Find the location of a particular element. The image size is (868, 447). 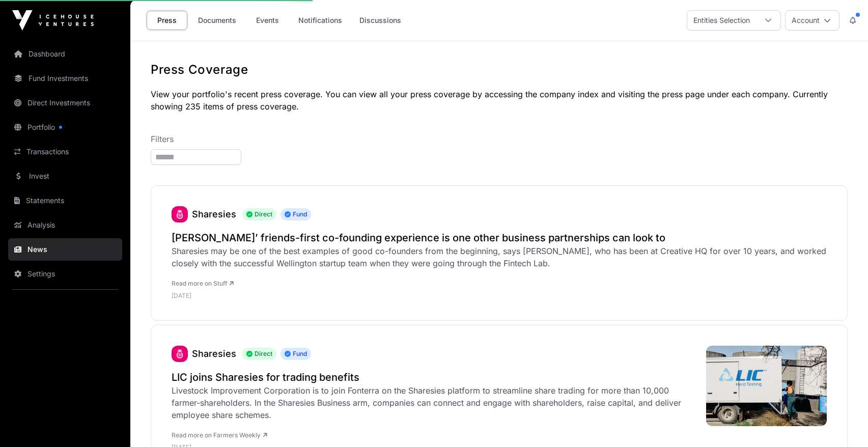

a: Fund Investments is located at coordinates (65, 78).